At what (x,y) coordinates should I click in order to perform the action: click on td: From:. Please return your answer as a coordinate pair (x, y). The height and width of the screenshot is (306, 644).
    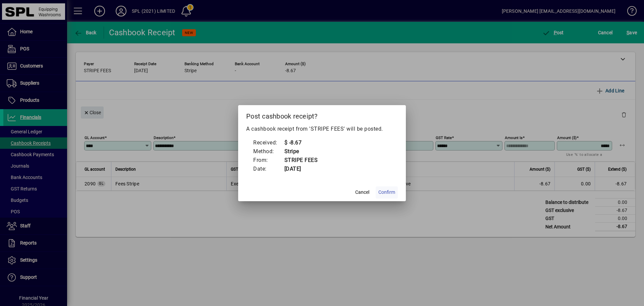
    Looking at the image, I should click on (269, 161).